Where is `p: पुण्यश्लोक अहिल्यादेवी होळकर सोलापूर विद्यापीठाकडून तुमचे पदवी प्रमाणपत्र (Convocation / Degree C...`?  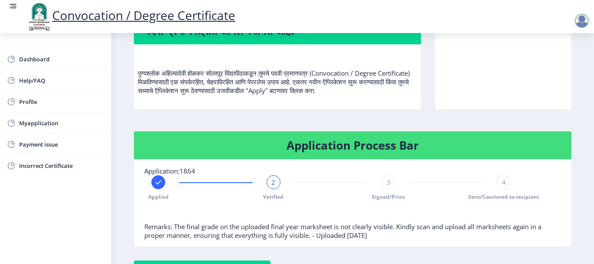
p: पुण्यश्लोक अहिल्यादेवी होळकर सोलापूर विद्यापीठाकडून तुमचे पदवी प्रमाणपत्र (Convocation / Degree C... is located at coordinates (277, 73).